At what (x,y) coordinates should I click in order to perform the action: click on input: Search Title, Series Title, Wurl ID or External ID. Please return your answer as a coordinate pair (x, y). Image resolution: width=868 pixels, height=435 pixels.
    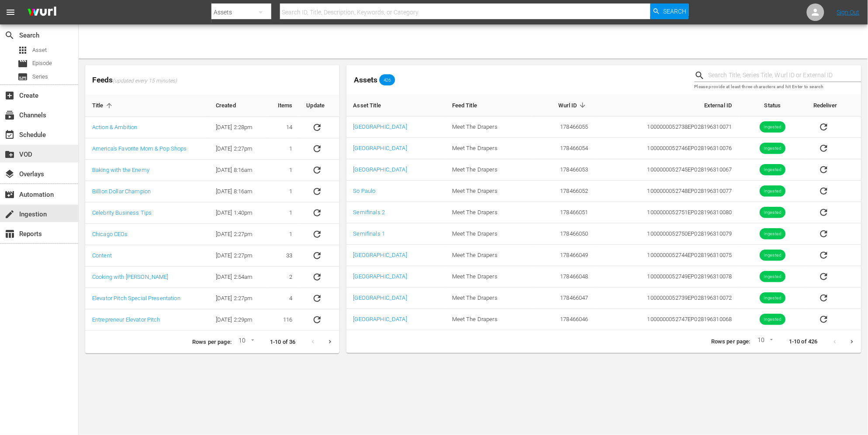
    Looking at the image, I should click on (785, 75).